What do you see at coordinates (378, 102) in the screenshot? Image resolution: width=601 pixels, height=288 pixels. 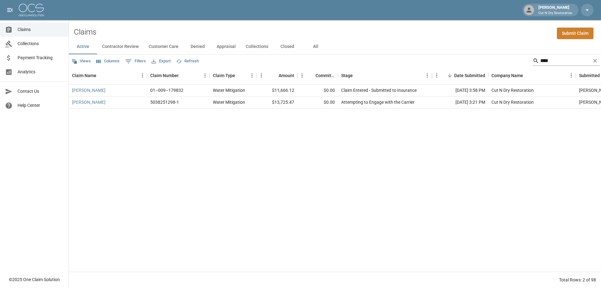 I see `div: Attempting to Engage with the Carrier` at bounding box center [378, 102].